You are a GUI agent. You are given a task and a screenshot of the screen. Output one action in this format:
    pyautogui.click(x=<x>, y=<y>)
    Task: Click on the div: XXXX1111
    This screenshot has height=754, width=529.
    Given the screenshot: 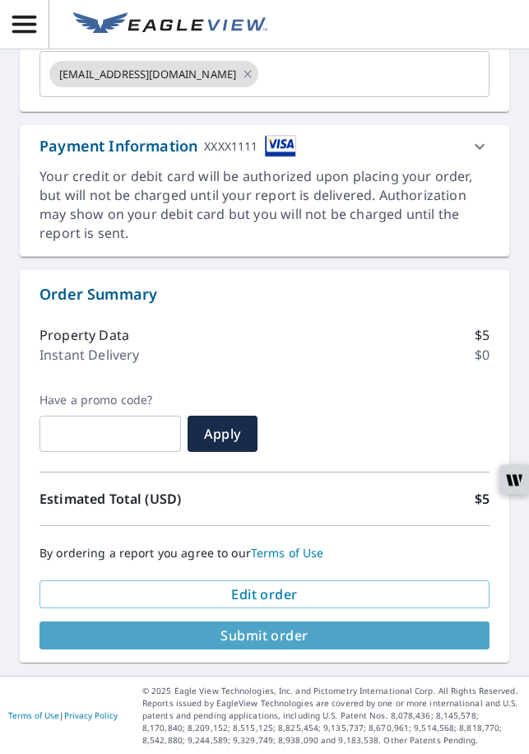 What is the action you would take?
    pyautogui.click(x=231, y=146)
    